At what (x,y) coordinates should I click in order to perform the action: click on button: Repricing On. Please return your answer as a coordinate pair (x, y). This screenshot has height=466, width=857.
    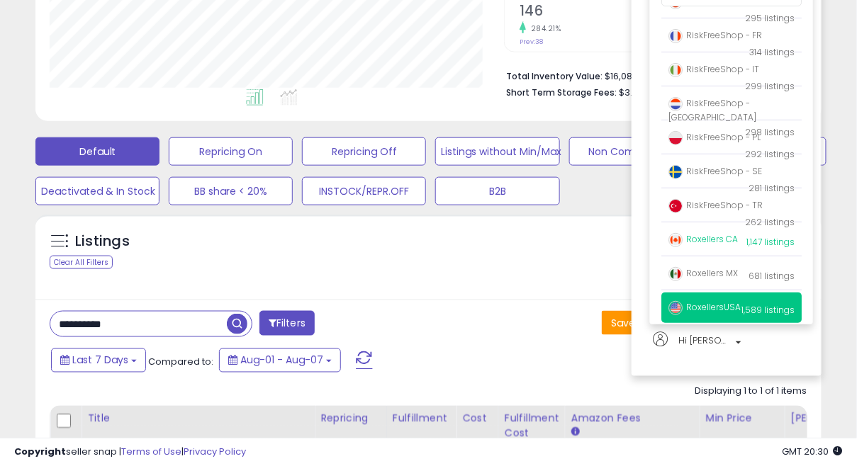
    Looking at the image, I should click on (230, 152).